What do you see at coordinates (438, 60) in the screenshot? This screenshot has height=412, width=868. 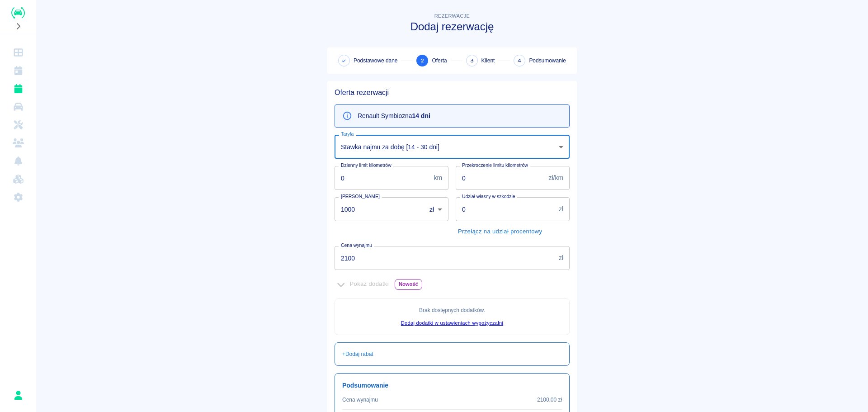 I see `span: Oferta` at bounding box center [438, 60].